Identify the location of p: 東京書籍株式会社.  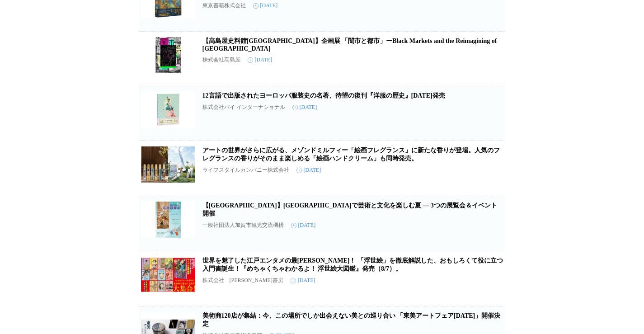
(224, 5).